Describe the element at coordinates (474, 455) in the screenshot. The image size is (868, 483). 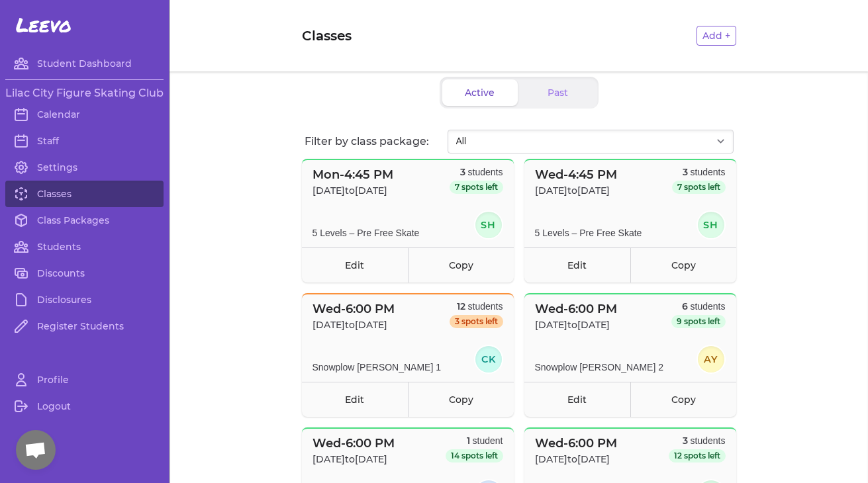
I see `span: 14 spots left` at that location.